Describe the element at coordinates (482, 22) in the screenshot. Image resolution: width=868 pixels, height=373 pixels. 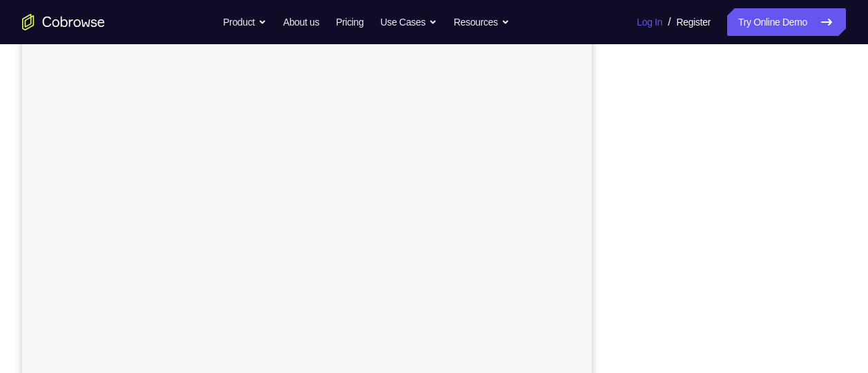
I see `button: Resources` at that location.